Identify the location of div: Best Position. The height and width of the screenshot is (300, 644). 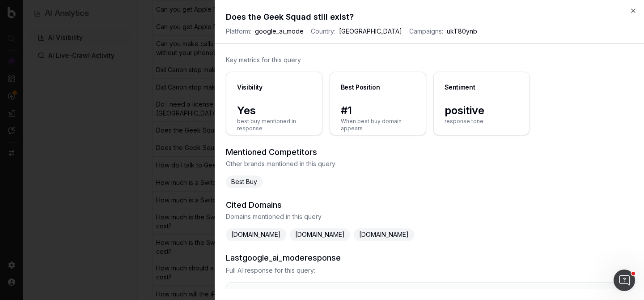
(360, 87).